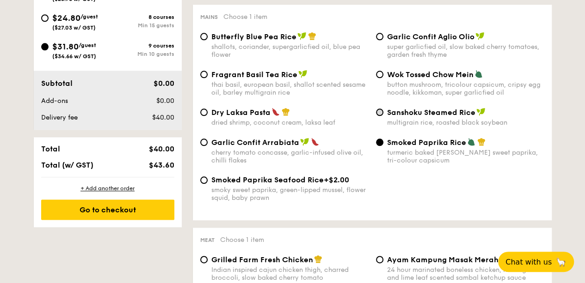 The height and width of the screenshot is (283, 585). I want to click on span: Total, so click(50, 149).